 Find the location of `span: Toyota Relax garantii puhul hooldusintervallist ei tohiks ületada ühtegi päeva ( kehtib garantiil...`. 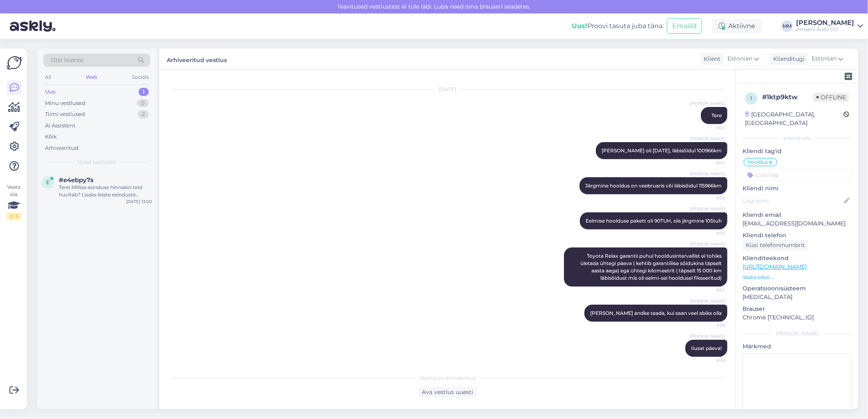

span: Toyota Relax garantii puhul hooldusintervallist ei tohiks ületada ühtegi päeva ( kehtib garantiil... is located at coordinates (651, 267).